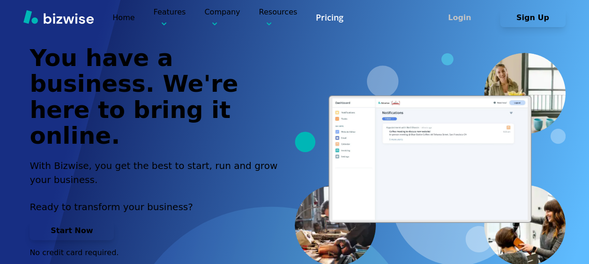 The width and height of the screenshot is (589, 264). What do you see at coordinates (533, 18) in the screenshot?
I see `button: Sign Up` at bounding box center [533, 18].